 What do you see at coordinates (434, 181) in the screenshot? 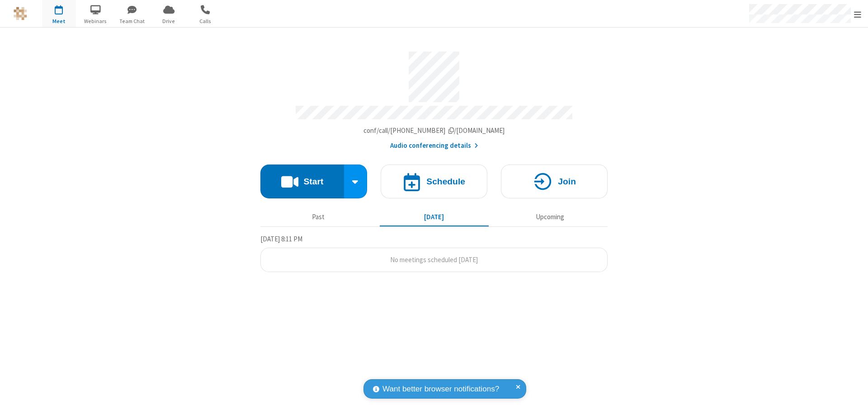
I see `button: Schedule` at bounding box center [434, 181].